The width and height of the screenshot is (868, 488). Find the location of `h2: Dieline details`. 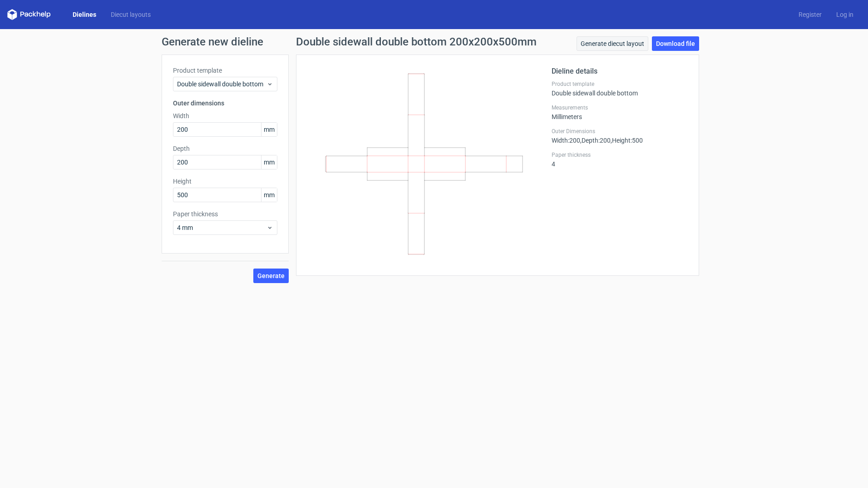

h2: Dieline details is located at coordinates (619, 71).